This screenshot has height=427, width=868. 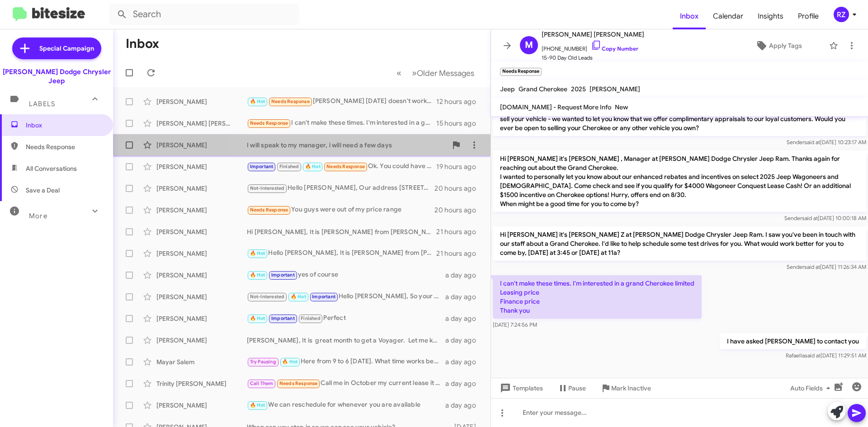 I want to click on a: Insights, so click(x=771, y=16).